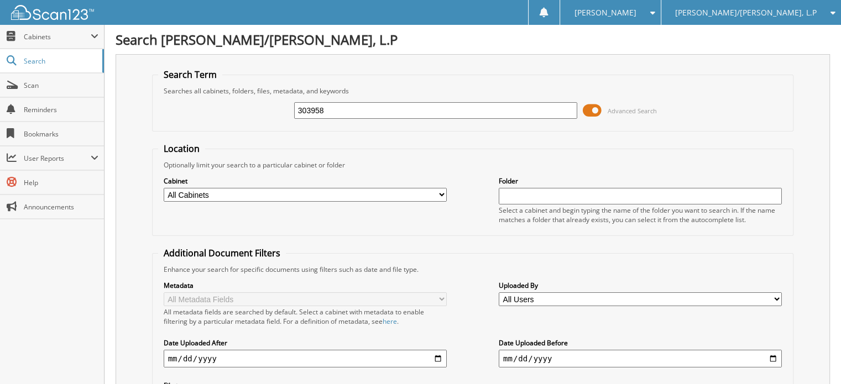 The height and width of the screenshot is (384, 841). What do you see at coordinates (61, 85) in the screenshot?
I see `span: Scan` at bounding box center [61, 85].